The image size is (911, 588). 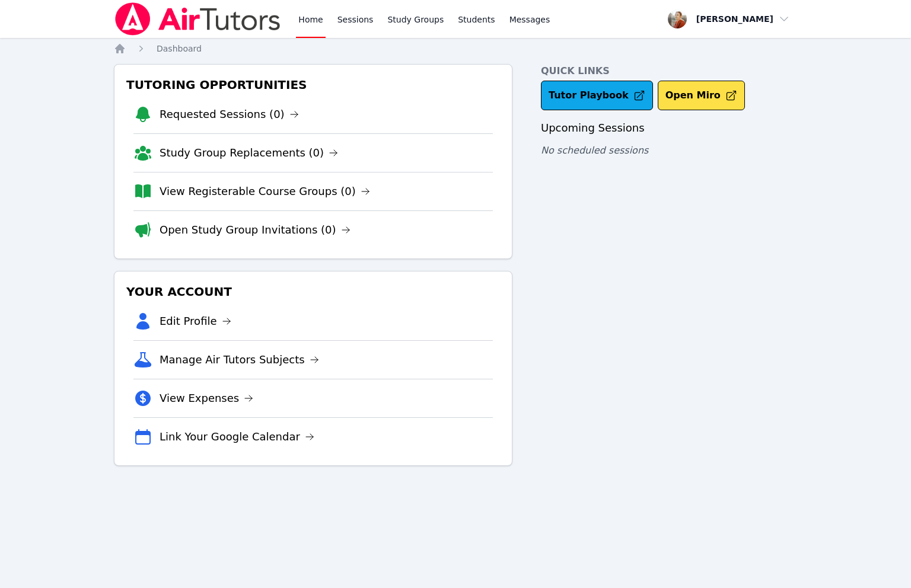 I want to click on a: Open Study Group Invitations (0), so click(x=255, y=230).